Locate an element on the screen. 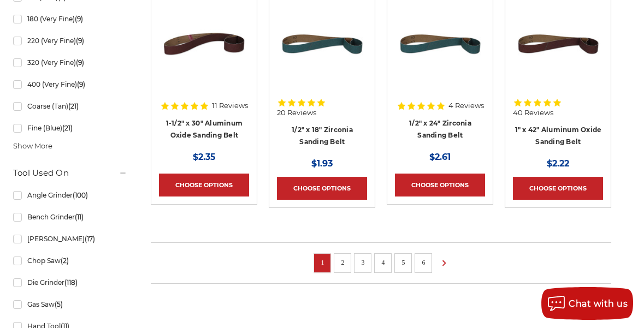  a: 220 (Very Fine) is located at coordinates (70, 40).